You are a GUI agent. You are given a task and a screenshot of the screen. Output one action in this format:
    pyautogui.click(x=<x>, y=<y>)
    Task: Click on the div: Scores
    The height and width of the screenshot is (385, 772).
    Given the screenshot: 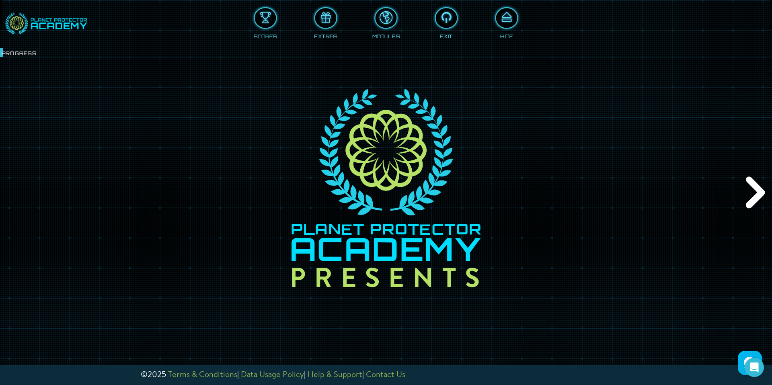 What is the action you would take?
    pyautogui.click(x=265, y=35)
    